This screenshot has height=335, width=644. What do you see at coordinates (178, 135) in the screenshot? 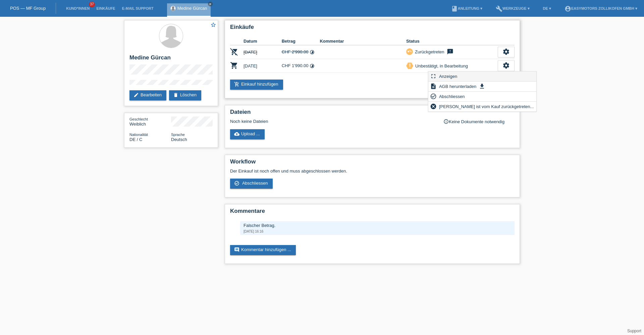
I see `span: Sprache` at bounding box center [178, 135].